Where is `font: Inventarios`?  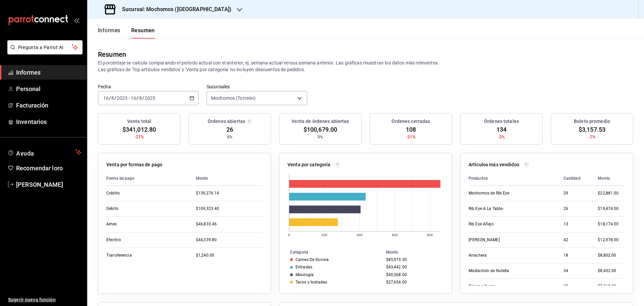 font: Inventarios is located at coordinates (32, 121).